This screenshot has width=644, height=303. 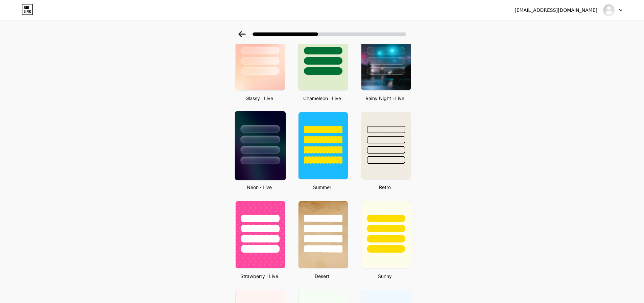 What do you see at coordinates (260, 146) in the screenshot?
I see `img: neon.jpg` at bounding box center [260, 146].